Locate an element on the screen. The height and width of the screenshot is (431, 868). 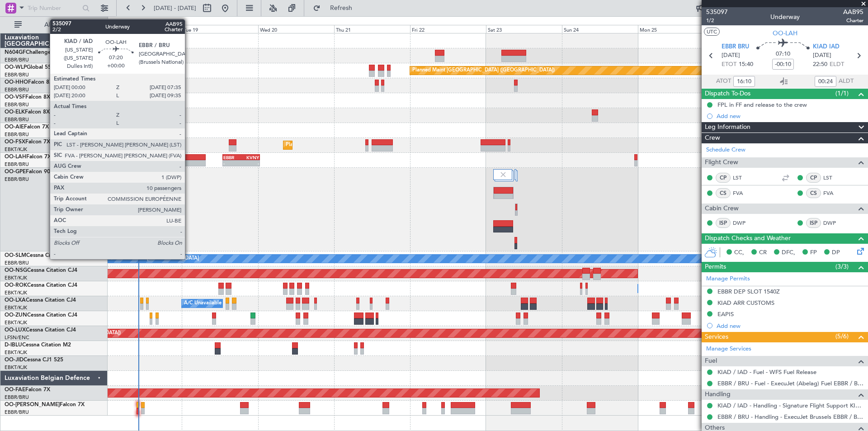
div: KIAD ARR CUSTOMS is located at coordinates (746, 303).